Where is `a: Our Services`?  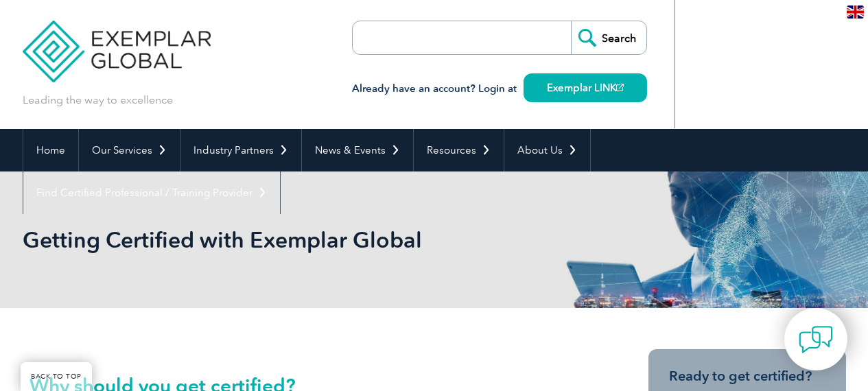 a: Our Services is located at coordinates (129, 150).